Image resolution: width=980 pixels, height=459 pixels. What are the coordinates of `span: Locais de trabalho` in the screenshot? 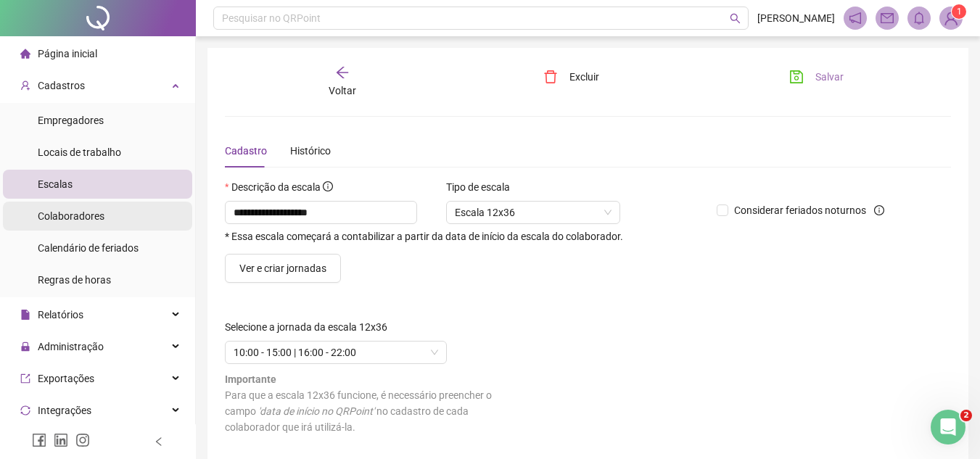 It's located at (79, 153).